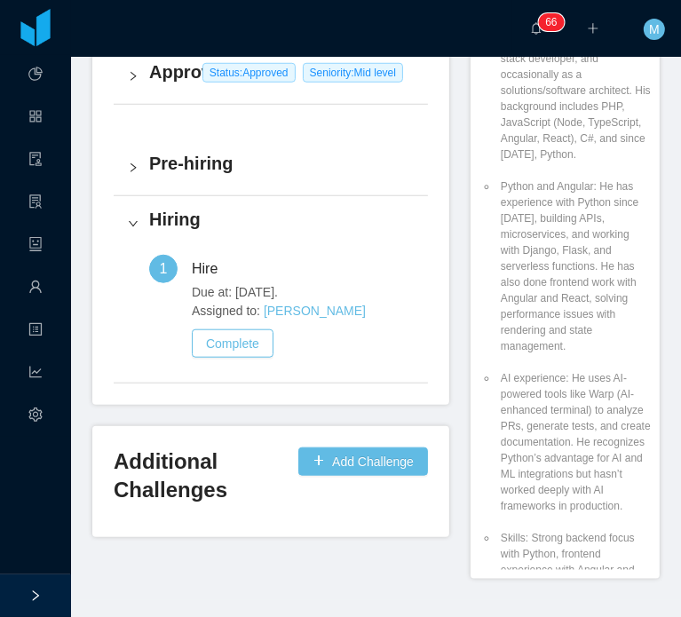 The width and height of the screenshot is (681, 617). I want to click on h4: Pre-hiring, so click(281, 163).